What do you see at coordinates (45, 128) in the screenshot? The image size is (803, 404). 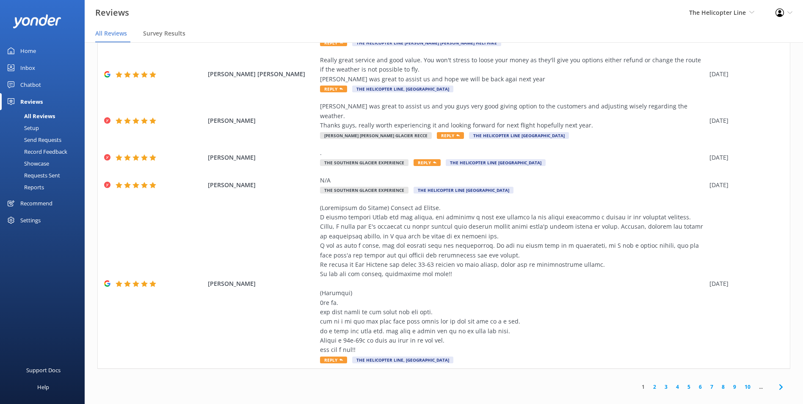 I see `a: Setup` at bounding box center [45, 128].